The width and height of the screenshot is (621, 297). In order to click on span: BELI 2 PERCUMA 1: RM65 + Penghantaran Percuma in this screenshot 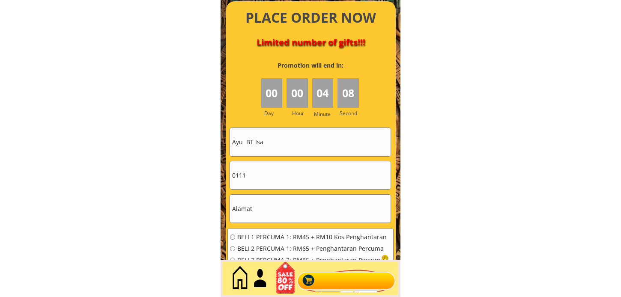, I will do `click(312, 249)`.